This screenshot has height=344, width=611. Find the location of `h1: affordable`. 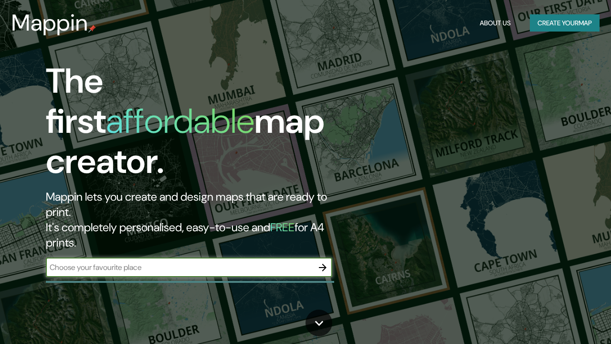

h1: affordable is located at coordinates (180, 121).